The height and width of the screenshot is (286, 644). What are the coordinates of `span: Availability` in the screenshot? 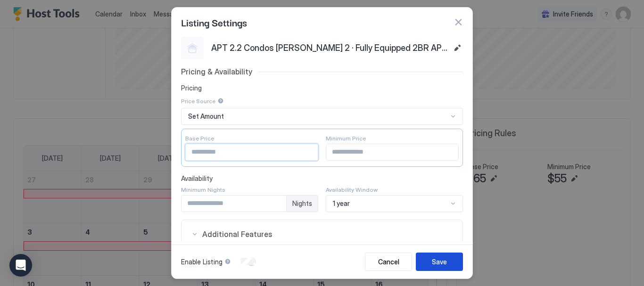 It's located at (322, 179).